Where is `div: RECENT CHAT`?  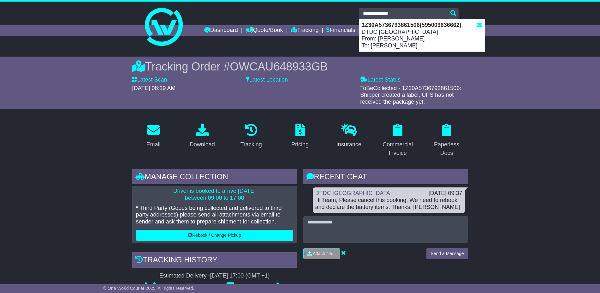
div: RECENT CHAT is located at coordinates (386, 178).